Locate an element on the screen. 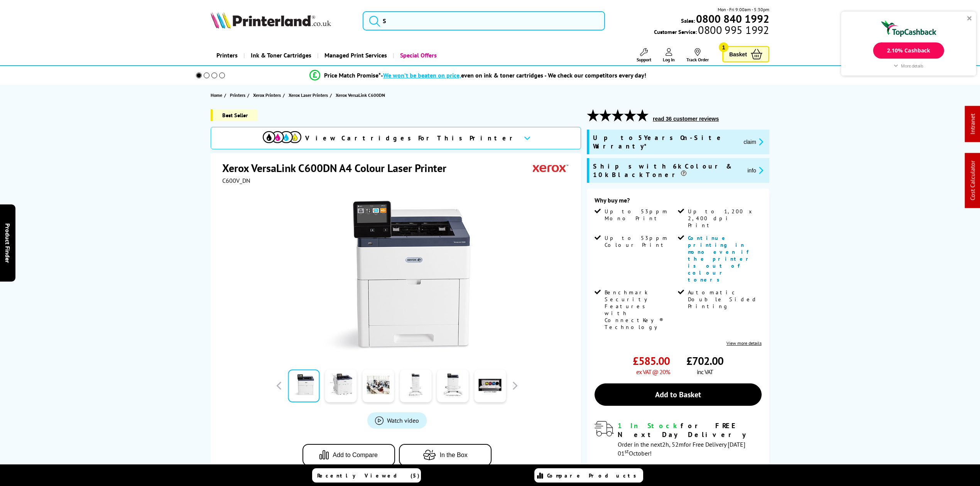 This screenshot has height=486, width=980. span: In the Box is located at coordinates (454, 455).